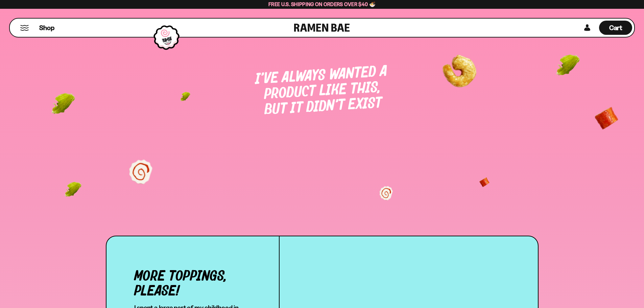 This screenshot has width=644, height=308. What do you see at coordinates (321, 90) in the screenshot?
I see `span: I’ve always wanted a product like this, but it didn’t exist` at bounding box center [321, 90].